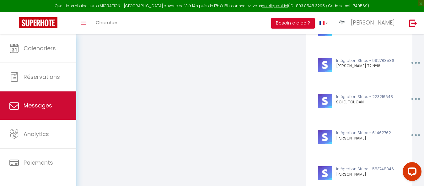  Describe the element at coordinates (106, 23) in the screenshot. I see `a: Chercher` at that location.